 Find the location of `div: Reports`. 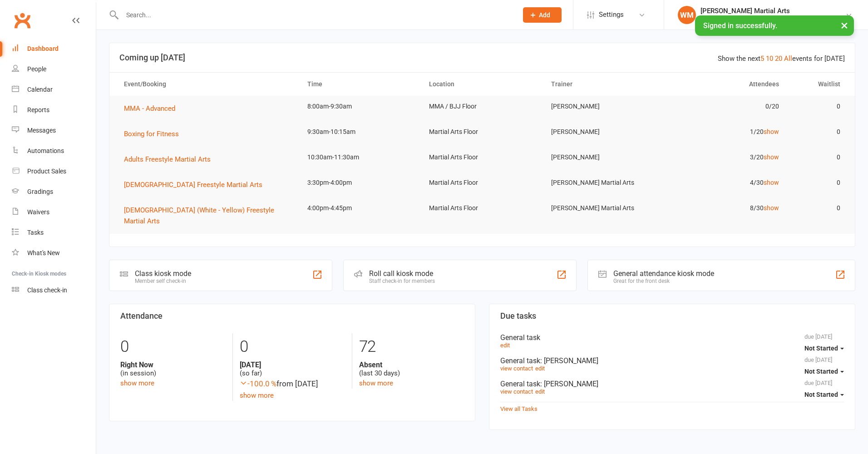

div: Reports is located at coordinates (38, 110).